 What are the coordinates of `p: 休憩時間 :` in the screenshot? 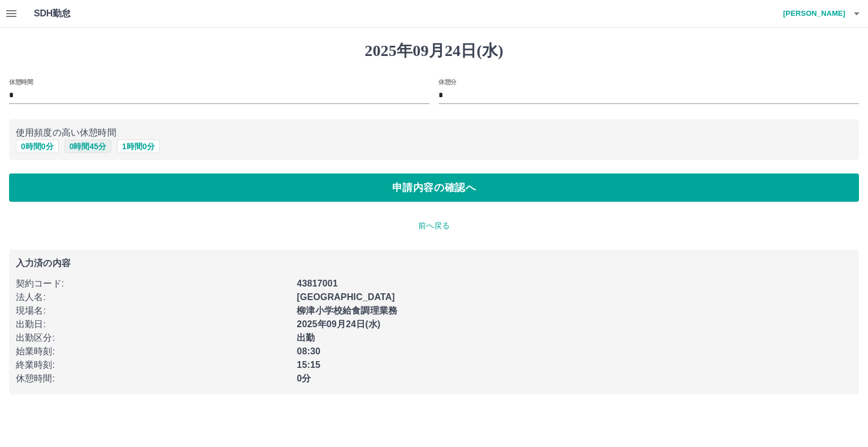 It's located at (153, 379).